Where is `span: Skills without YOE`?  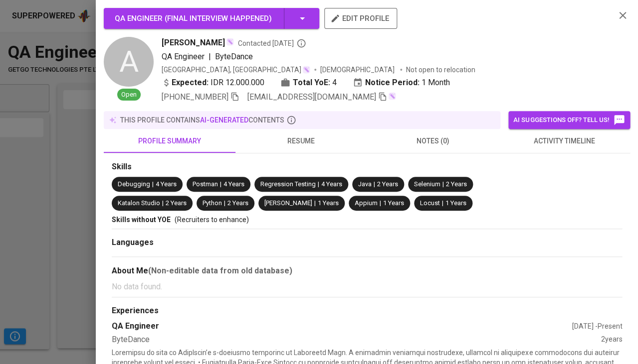
span: Skills without YOE is located at coordinates (141, 220).